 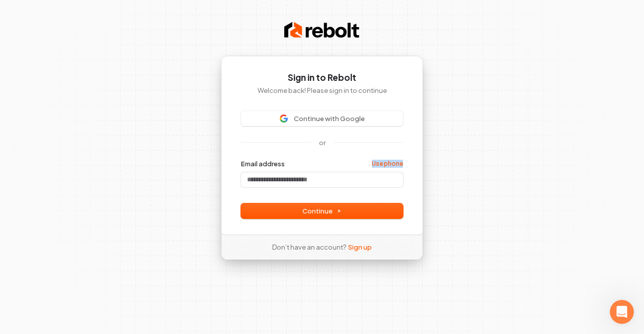 I want to click on img: Sign in with Google, so click(x=283, y=119).